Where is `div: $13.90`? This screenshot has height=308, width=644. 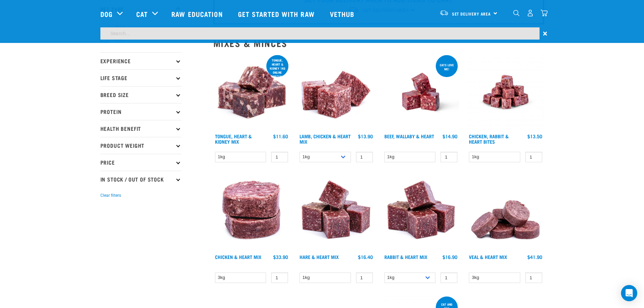 div: $13.90 is located at coordinates (365, 136).